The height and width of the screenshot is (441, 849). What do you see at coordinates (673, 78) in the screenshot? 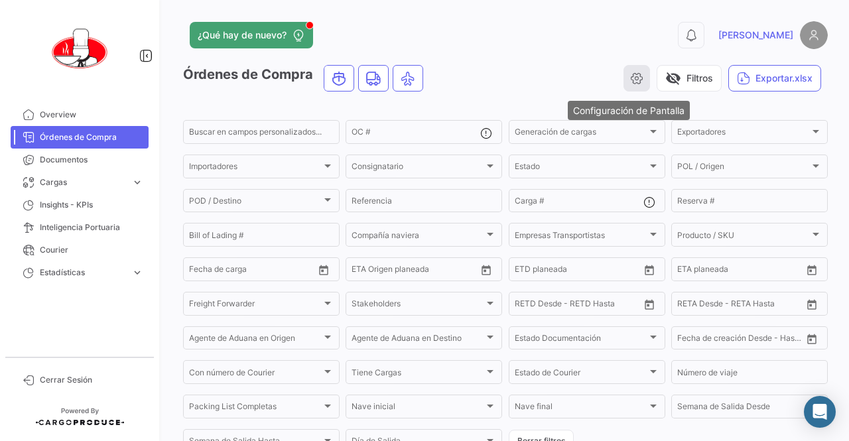
I see `span: visibility_off` at bounding box center [673, 78].